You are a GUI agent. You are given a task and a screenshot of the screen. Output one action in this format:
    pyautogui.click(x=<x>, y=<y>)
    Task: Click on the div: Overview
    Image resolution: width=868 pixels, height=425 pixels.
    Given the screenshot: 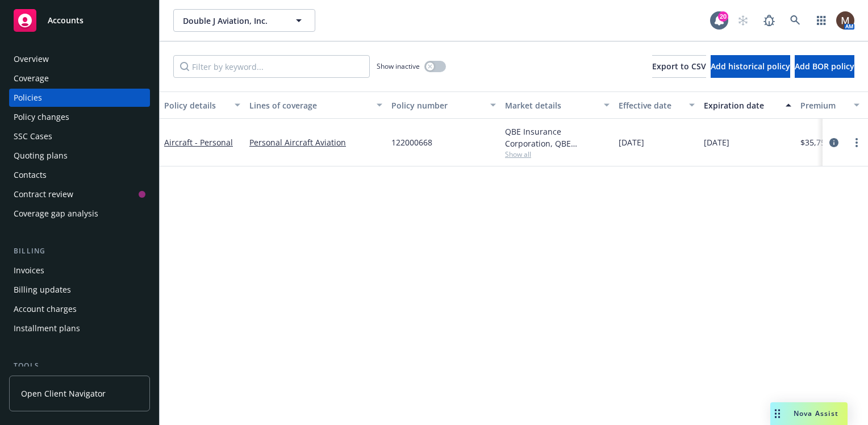 What is the action you would take?
    pyautogui.click(x=31, y=59)
    